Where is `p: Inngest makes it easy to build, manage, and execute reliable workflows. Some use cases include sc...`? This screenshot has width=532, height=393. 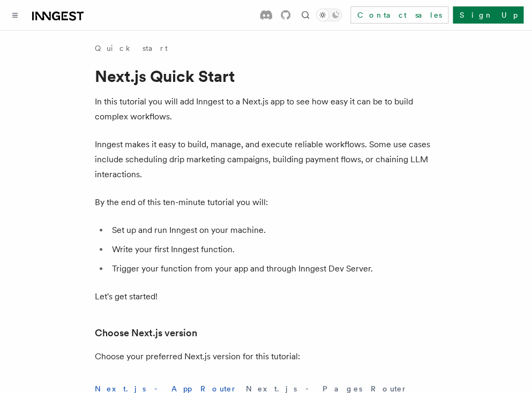 p: Inngest makes it easy to build, manage, and execute reliable workflows. Some use cases include sc... is located at coordinates (266, 159).